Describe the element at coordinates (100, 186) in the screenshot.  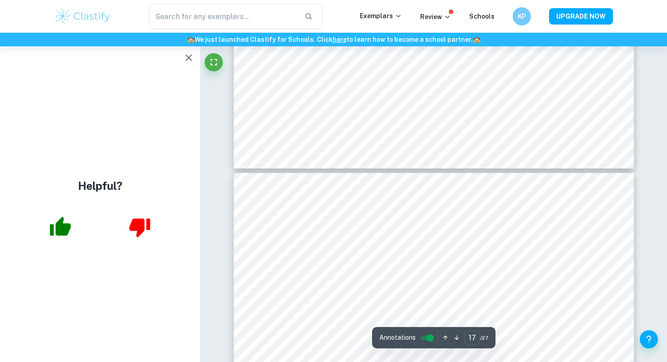
I see `h4: Helpful?` at that location.